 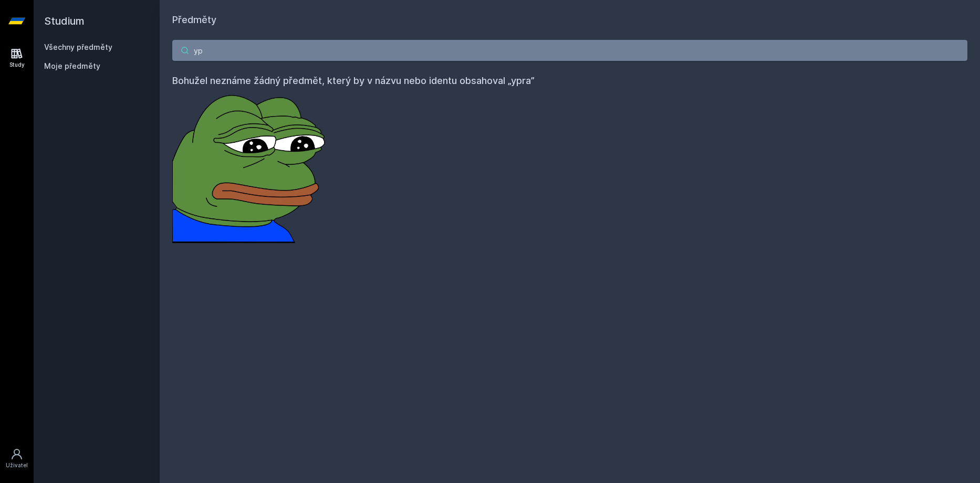 What do you see at coordinates (78, 47) in the screenshot?
I see `a: Všechny předměty` at bounding box center [78, 47].